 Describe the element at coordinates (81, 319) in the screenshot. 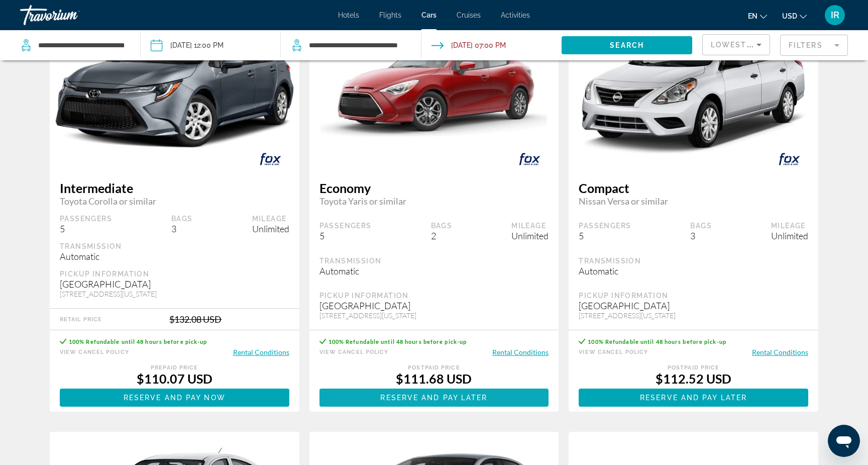

I see `div: Retail Price` at that location.